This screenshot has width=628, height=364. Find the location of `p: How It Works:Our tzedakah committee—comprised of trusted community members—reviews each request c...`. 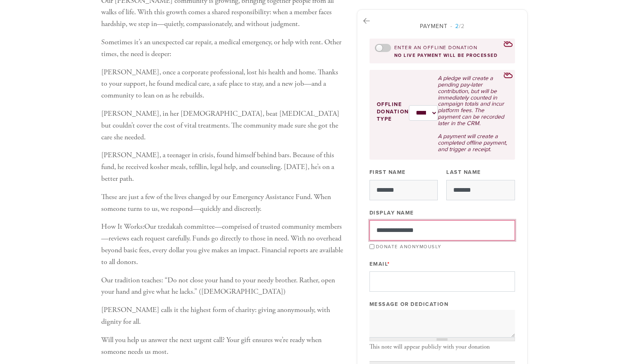

p: How It Works:Our tzedakah committee—comprised of trusted community members—reviews each request c... is located at coordinates (223, 244).